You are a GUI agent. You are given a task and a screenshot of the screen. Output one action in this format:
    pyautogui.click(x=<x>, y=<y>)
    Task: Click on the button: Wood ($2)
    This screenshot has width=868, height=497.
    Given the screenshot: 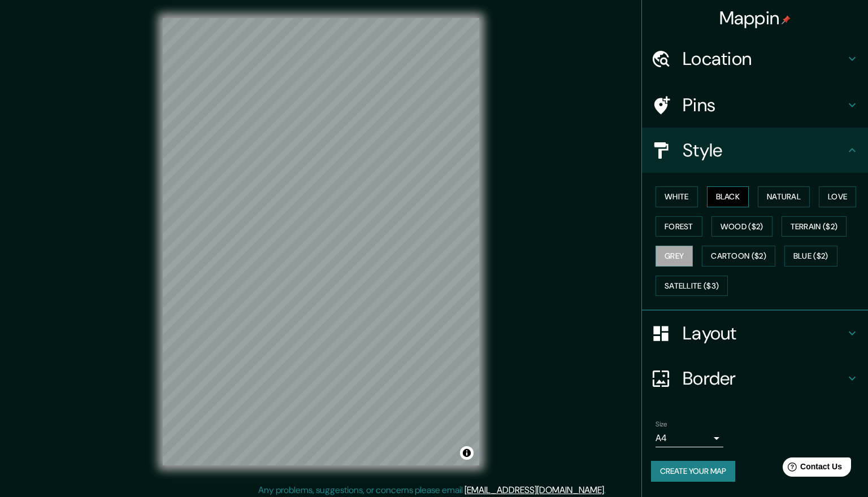 What is the action you would take?
    pyautogui.click(x=742, y=226)
    